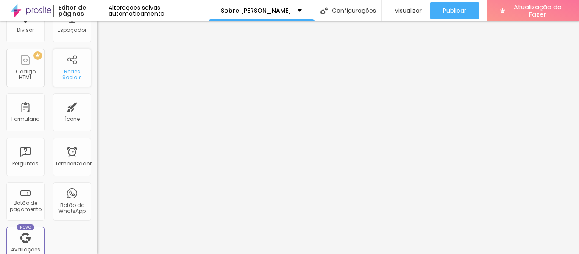 The image size is (579, 254). I want to click on font: Temporizador, so click(73, 163).